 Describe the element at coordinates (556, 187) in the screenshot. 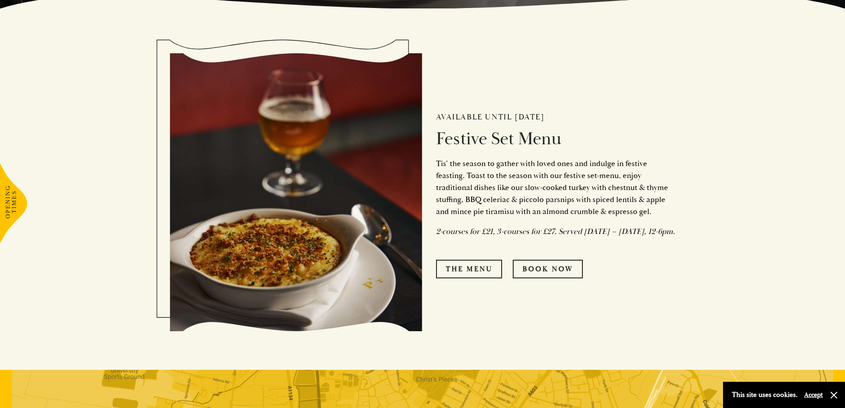

I see `p: Tis’ the season to gather with loved ones and indulge in festive feasting. Toast to the season wi...` at that location.